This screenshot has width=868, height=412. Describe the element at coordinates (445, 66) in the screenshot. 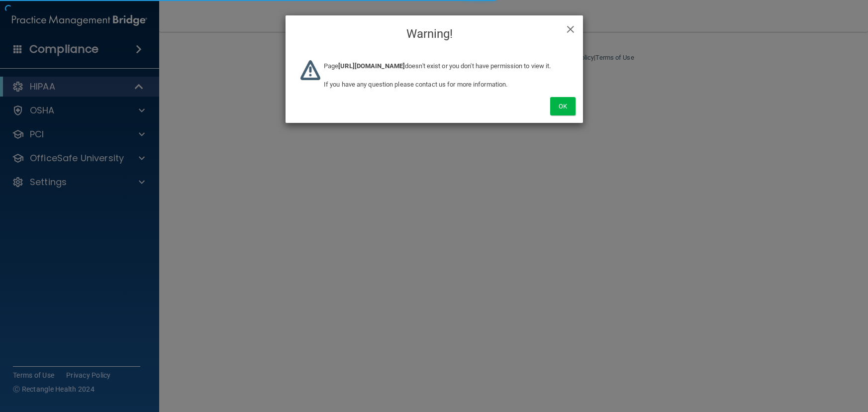

I see `p: Page doesn't exist or you don't have permission to view it.` at that location.